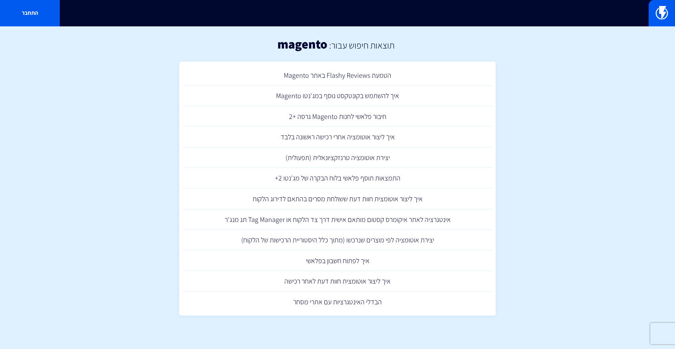 The image size is (675, 349). What do you see at coordinates (337, 75) in the screenshot?
I see `a: הטמעת Flashy Reviews באתר Magento` at bounding box center [337, 75].